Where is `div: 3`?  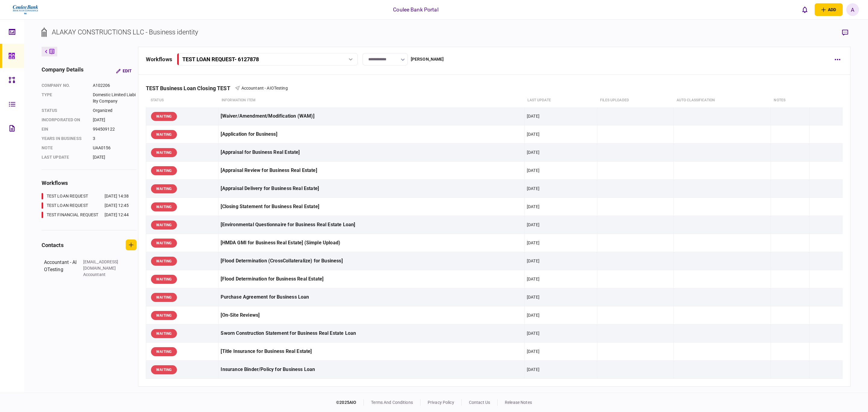 div: 3 is located at coordinates (115, 139).